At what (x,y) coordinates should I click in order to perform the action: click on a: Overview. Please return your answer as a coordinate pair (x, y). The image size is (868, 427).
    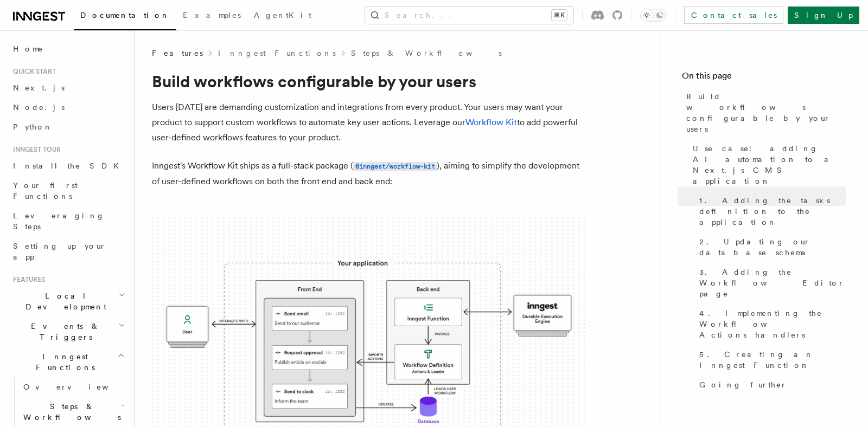
    Looking at the image, I should click on (73, 387).